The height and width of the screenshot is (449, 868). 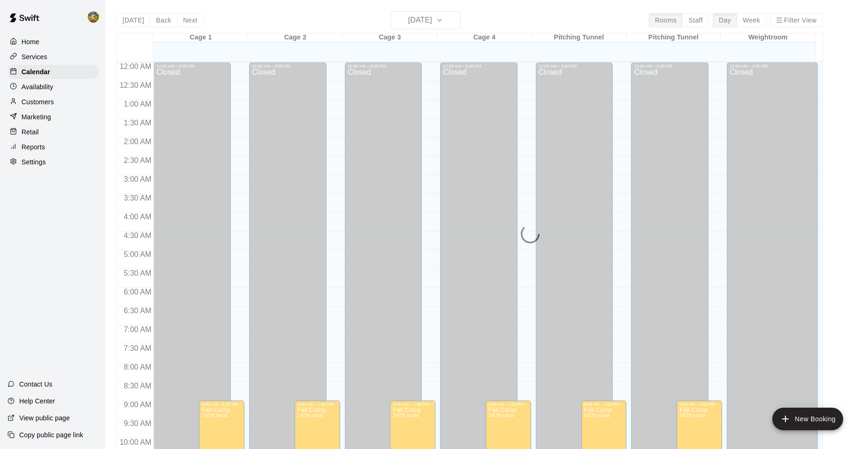 I want to click on span: 4:30 AM, so click(x=137, y=235).